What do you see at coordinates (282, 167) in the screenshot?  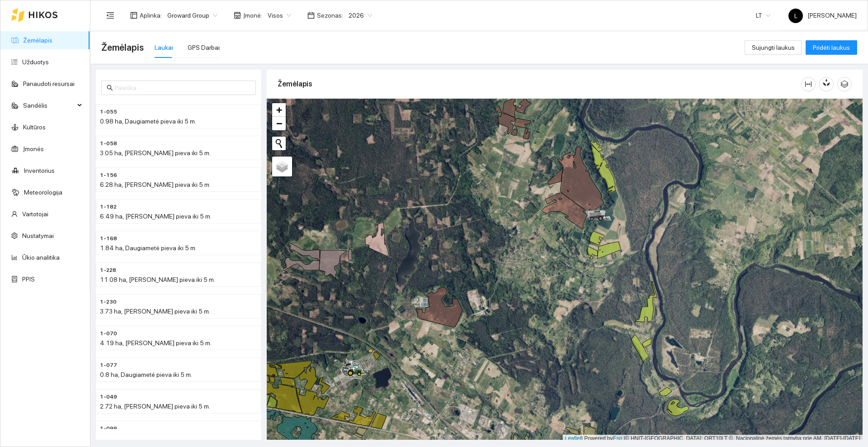 I see `a: Layers` at bounding box center [282, 167].